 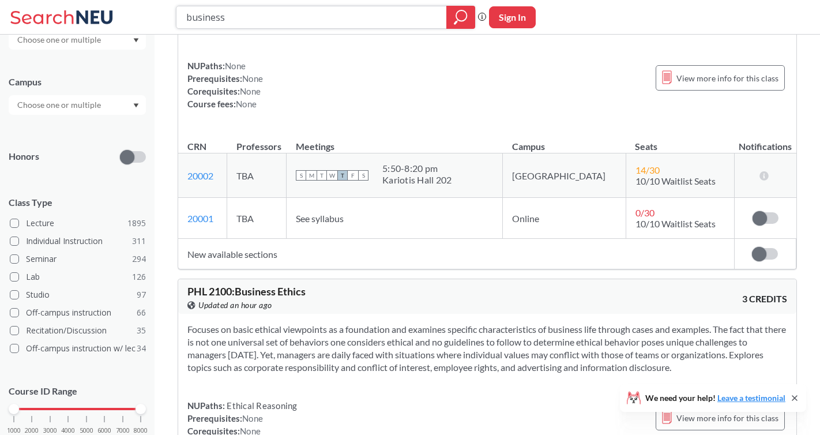 What do you see at coordinates (24, 156) in the screenshot?
I see `p: Honors` at bounding box center [24, 156].